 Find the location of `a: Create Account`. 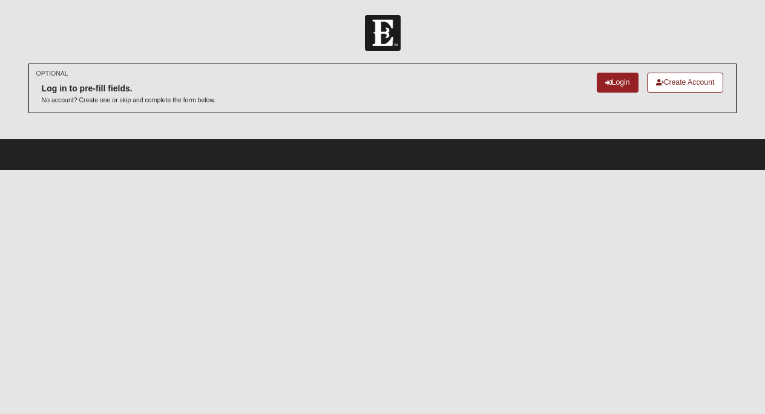

a: Create Account is located at coordinates (685, 82).